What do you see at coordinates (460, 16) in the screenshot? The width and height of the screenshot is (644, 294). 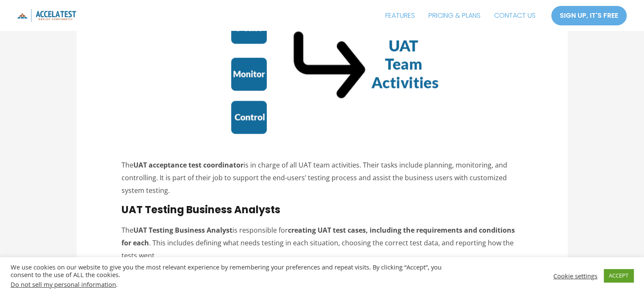 I see `nav: Site Navigation` at bounding box center [460, 16].